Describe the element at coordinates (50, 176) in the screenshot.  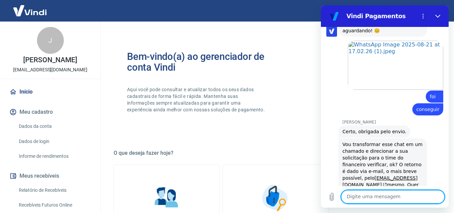
I see `button: Meus recebíveis` at that location.